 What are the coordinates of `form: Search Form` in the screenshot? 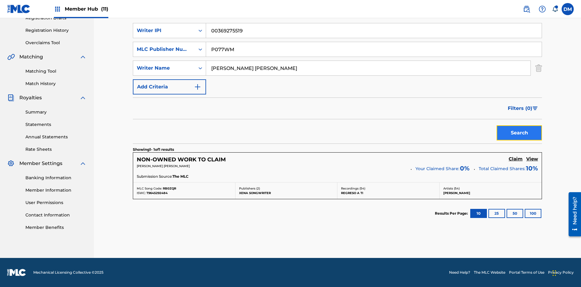 It's located at (337, 83).